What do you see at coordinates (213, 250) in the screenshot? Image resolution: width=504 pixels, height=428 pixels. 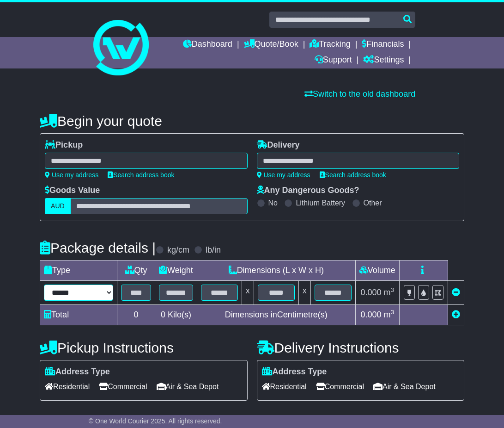 I see `label: lb/in` at bounding box center [213, 250].